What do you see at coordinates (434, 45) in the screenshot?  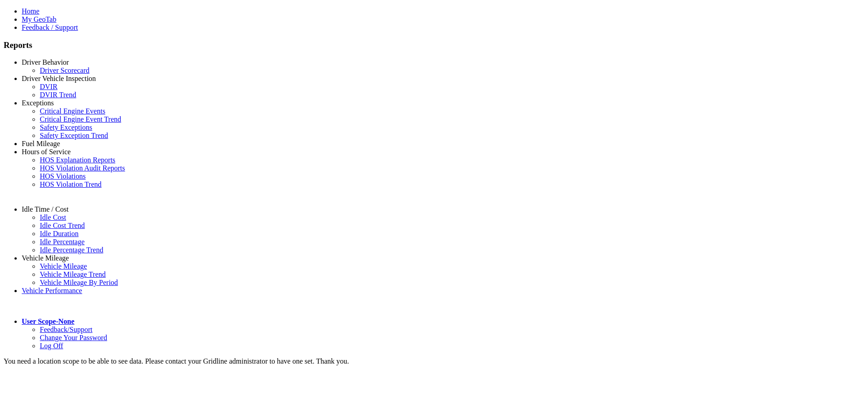 I see `h3: Reports` at bounding box center [434, 45].